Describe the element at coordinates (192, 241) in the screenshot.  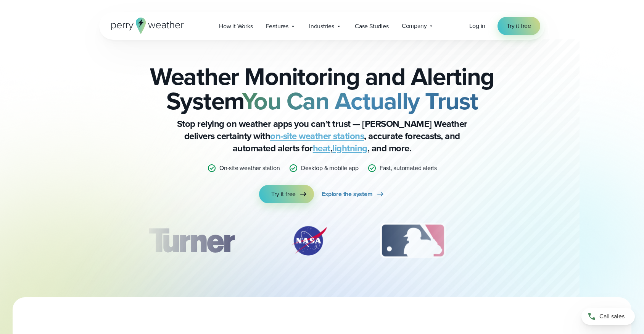
I see `div: 1 of 12` at that location.